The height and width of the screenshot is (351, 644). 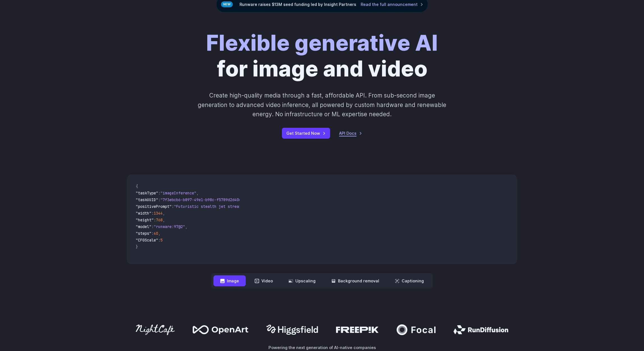 I want to click on a: API Docs, so click(x=351, y=133).